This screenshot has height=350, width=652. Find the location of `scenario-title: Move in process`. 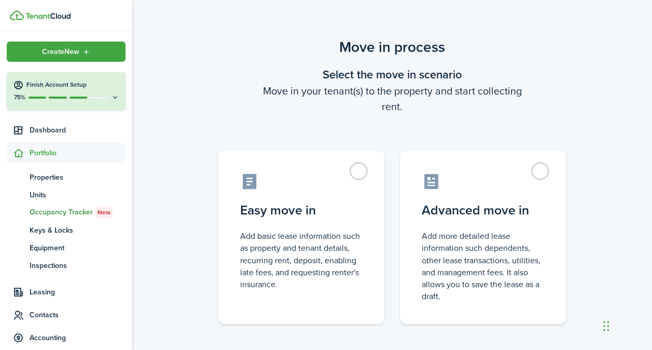

scenario-title: Move in process is located at coordinates (392, 47).